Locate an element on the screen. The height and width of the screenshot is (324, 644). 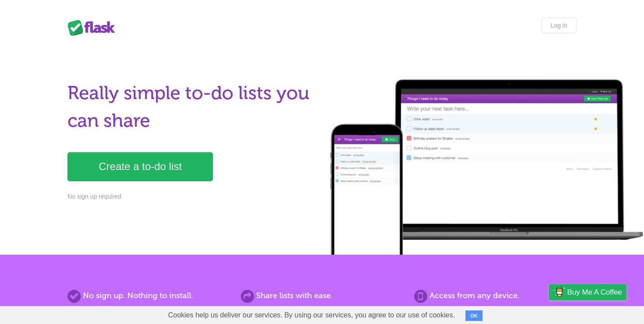
a: Buy me a coffee is located at coordinates (587, 292).